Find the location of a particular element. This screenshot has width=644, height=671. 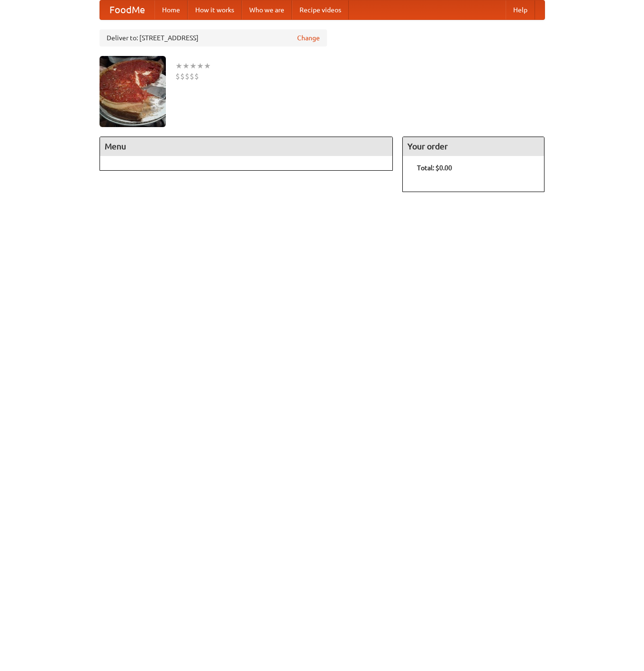

a: Who we are is located at coordinates (267, 10).